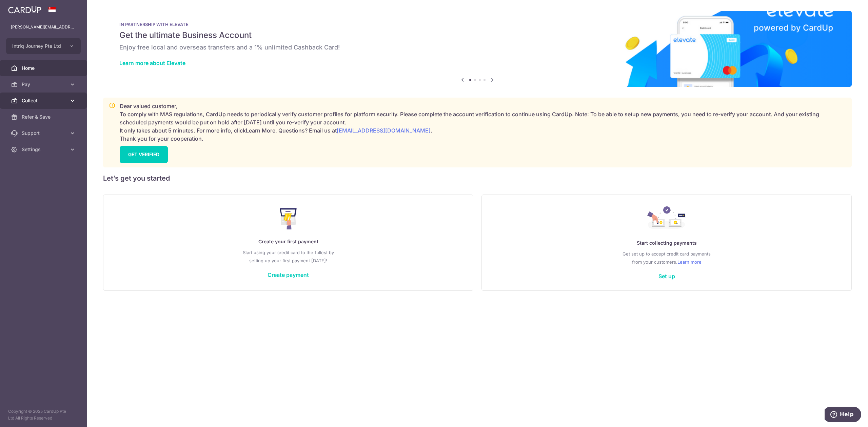 The width and height of the screenshot is (868, 427). What do you see at coordinates (44, 117) in the screenshot?
I see `span: Refer & Save` at bounding box center [44, 117].